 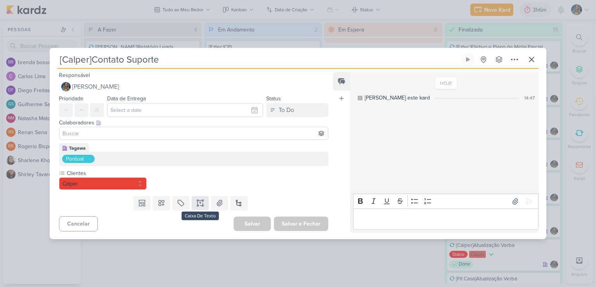 I want to click on label: Status, so click(x=274, y=98).